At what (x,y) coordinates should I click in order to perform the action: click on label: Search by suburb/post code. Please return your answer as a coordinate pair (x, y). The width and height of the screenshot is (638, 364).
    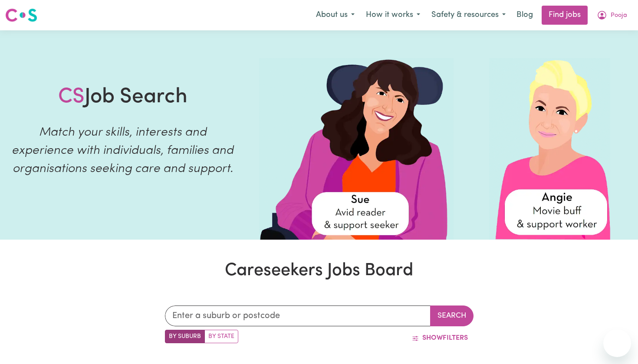
    Looking at the image, I should click on (185, 336).